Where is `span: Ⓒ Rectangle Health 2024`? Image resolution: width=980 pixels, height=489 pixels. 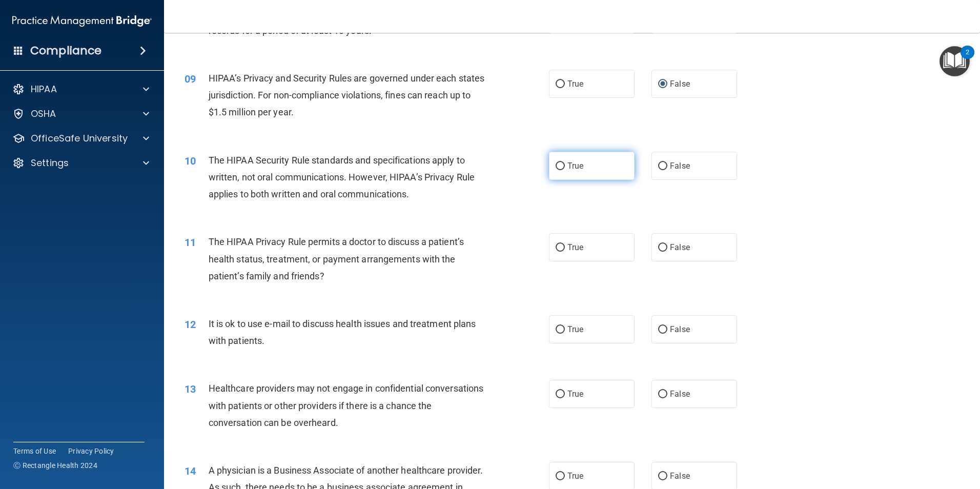
span: Ⓒ Rectangle Health 2024 is located at coordinates (55, 465).